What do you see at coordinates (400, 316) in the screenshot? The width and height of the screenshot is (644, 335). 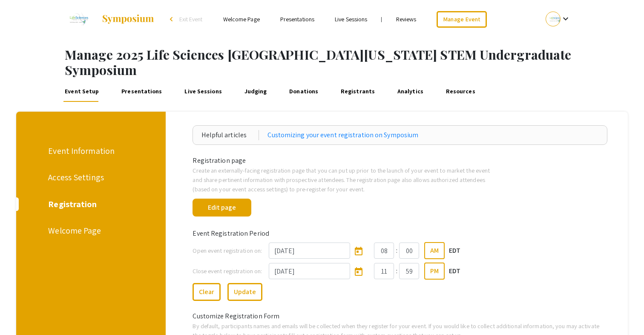 I see `div: Customize Registration Form` at bounding box center [400, 316].